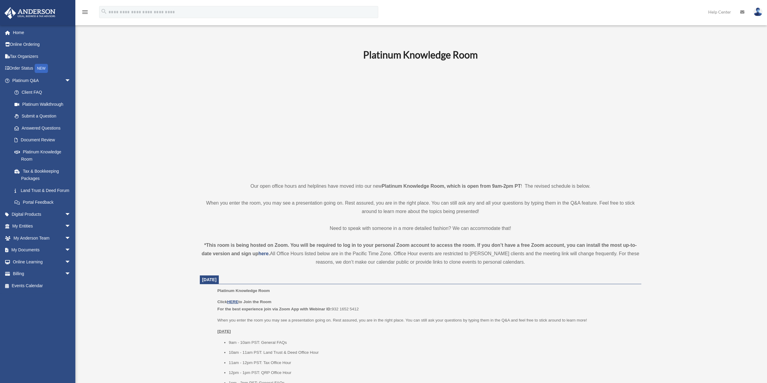 The image size is (767, 383). Describe the element at coordinates (44, 140) in the screenshot. I see `a: Document Review` at that location.